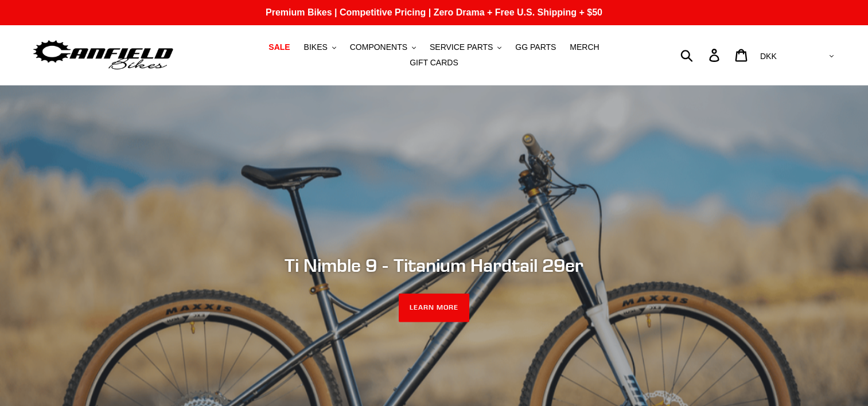  What do you see at coordinates (535, 47) in the screenshot?
I see `a: GG PARTS` at bounding box center [535, 47].